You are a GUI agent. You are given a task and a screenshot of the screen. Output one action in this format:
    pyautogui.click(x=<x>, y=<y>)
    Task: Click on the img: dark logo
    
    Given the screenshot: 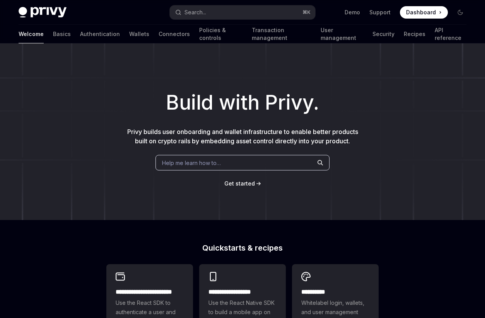 What is the action you would take?
    pyautogui.click(x=43, y=12)
    